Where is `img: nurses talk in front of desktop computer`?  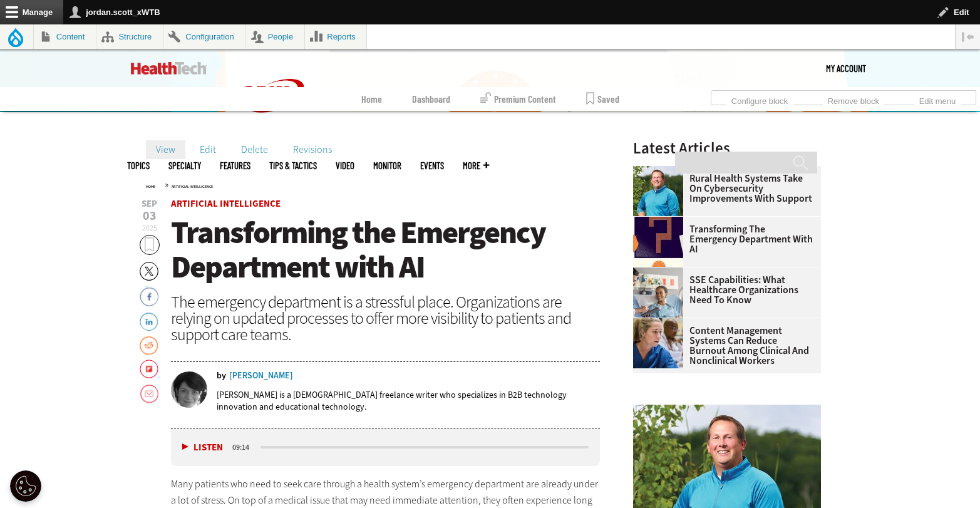 img: nurses talk in front of desktop computer is located at coordinates (658, 343).